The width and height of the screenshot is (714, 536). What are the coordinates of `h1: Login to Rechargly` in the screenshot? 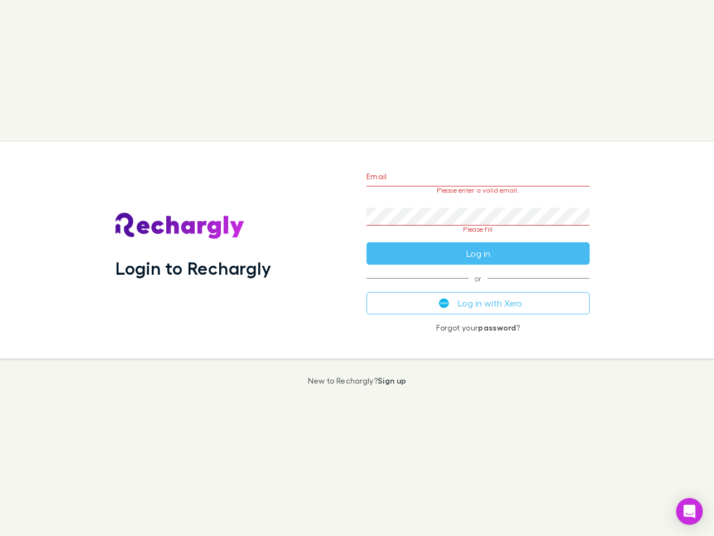 It's located at (193, 268).